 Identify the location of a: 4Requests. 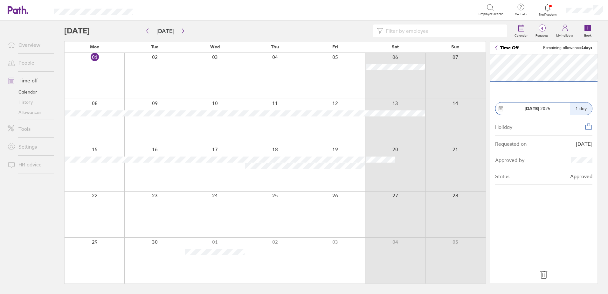
(542, 31).